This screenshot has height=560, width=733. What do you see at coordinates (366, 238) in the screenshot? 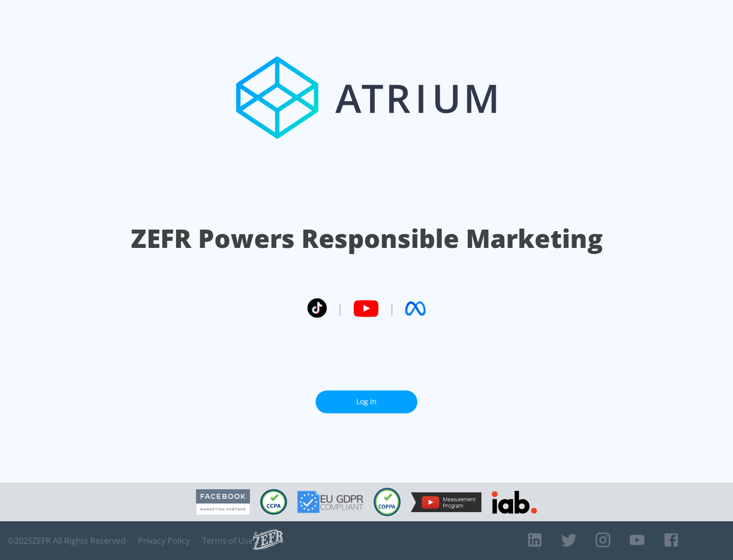
I see `h1: ZEFR Powers Responsible Marketing` at bounding box center [366, 238].